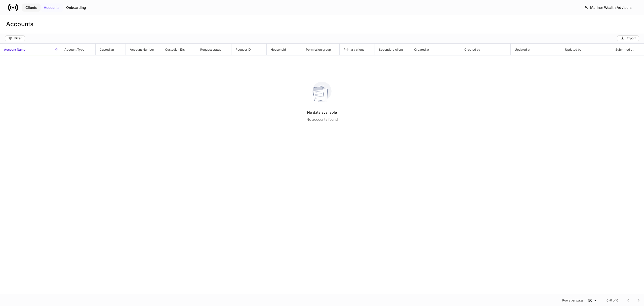 Image resolution: width=644 pixels, height=306 pixels. Describe the element at coordinates (485, 49) in the screenshot. I see `span: Created by` at that location.